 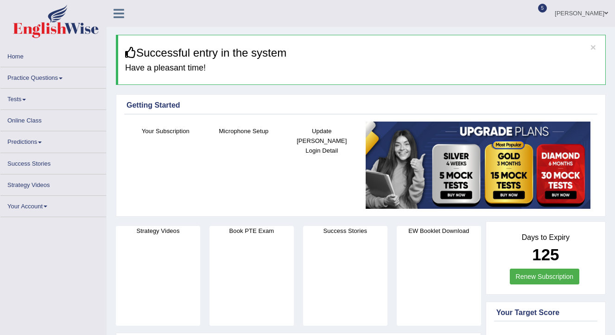 I want to click on a: Predictions, so click(x=53, y=140).